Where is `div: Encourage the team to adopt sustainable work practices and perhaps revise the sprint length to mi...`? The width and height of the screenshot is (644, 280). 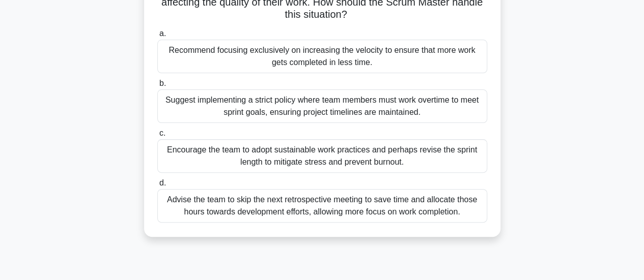 div: Encourage the team to adopt sustainable work practices and perhaps revise the sprint length to mi... is located at coordinates (322, 156).